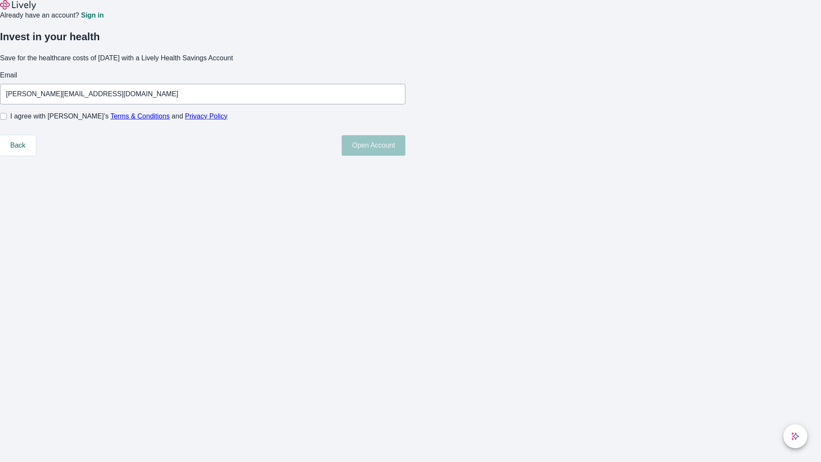 The image size is (821, 462). What do you see at coordinates (92, 15) in the screenshot?
I see `a: Sign in` at bounding box center [92, 15].